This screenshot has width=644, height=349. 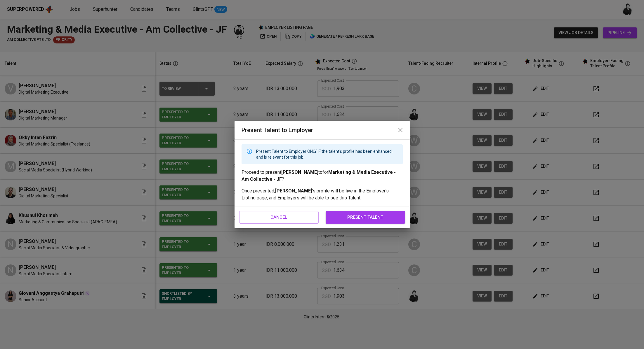 What do you see at coordinates (366, 217) in the screenshot?
I see `span: present talent` at bounding box center [366, 217].